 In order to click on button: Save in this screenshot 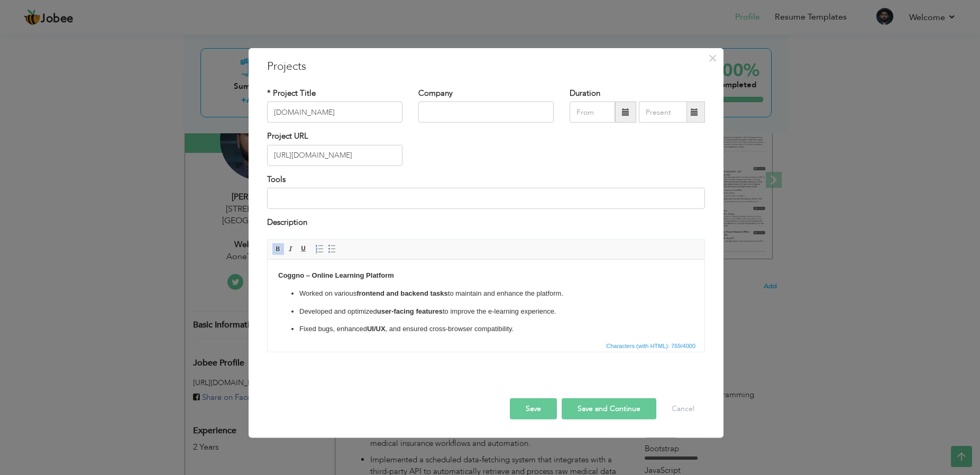, I will do `click(533, 408)`.